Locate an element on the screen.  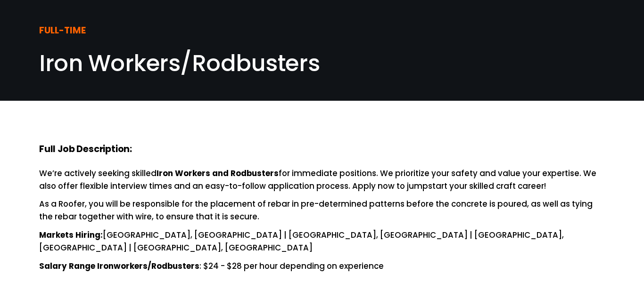
p: : $24 - $28 per hour depending on experience is located at coordinates (322, 266).